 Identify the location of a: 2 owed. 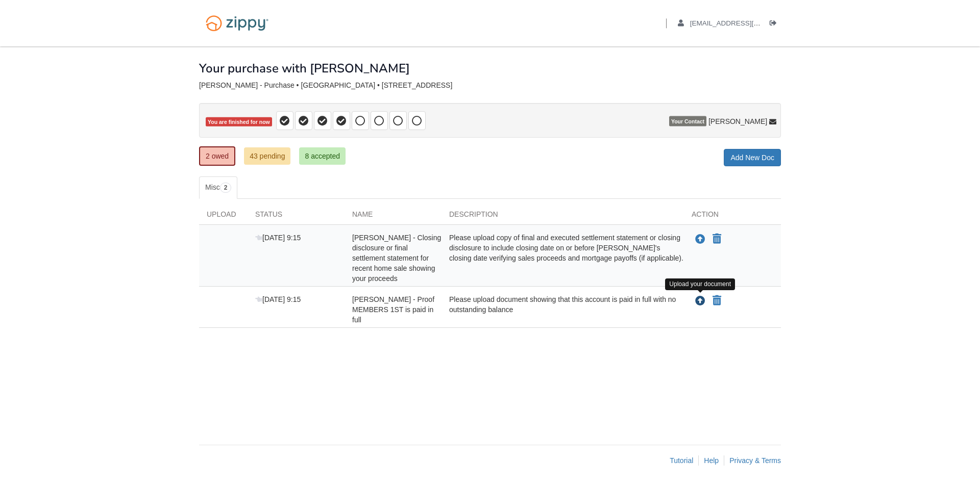
(217, 156).